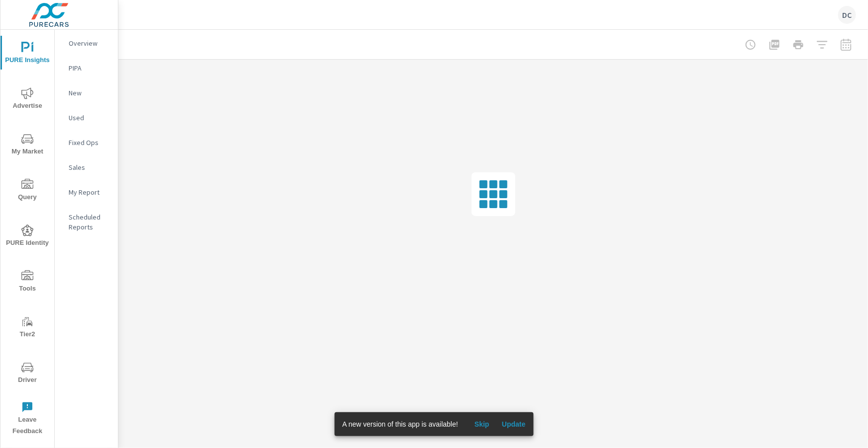  Describe the element at coordinates (27, 191) in the screenshot. I see `span: Query` at that location.